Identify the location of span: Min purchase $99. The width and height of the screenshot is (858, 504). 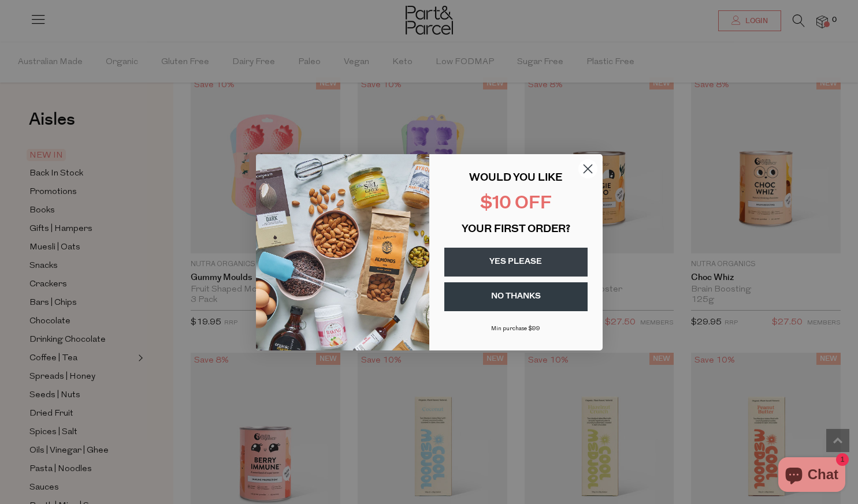
(515, 328).